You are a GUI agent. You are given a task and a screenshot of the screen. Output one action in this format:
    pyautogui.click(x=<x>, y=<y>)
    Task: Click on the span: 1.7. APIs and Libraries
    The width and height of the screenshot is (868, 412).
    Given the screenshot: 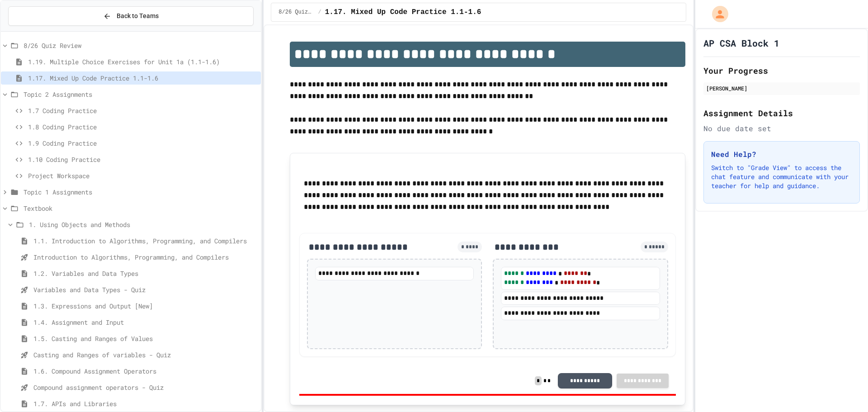 What is the action you would take?
    pyautogui.click(x=145, y=403)
    